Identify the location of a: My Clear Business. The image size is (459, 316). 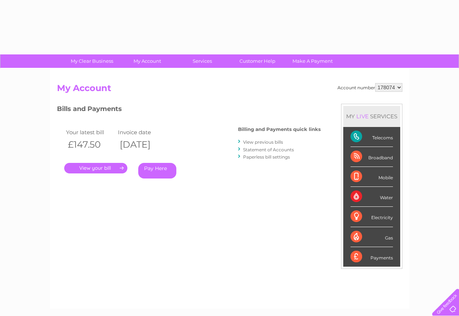
(92, 61).